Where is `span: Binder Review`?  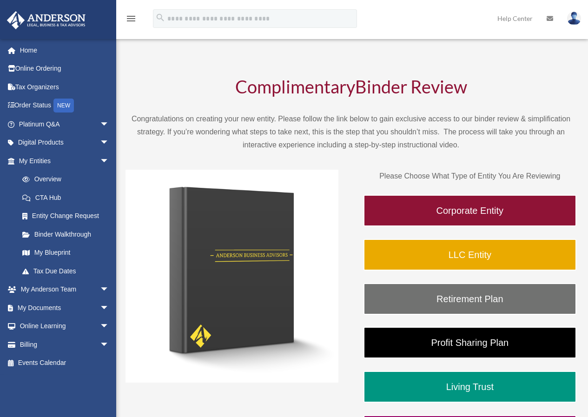
span: Binder Review is located at coordinates (411, 86).